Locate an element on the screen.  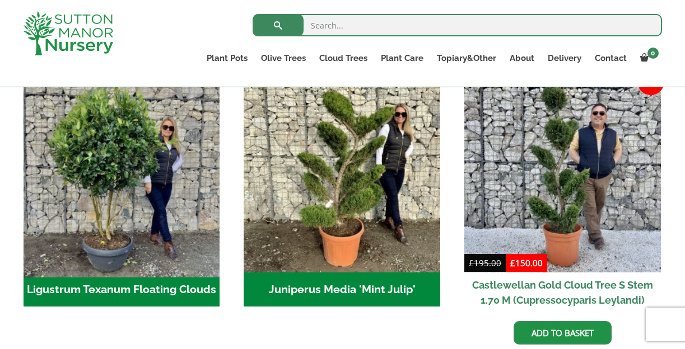
a: 0 is located at coordinates (647, 58).